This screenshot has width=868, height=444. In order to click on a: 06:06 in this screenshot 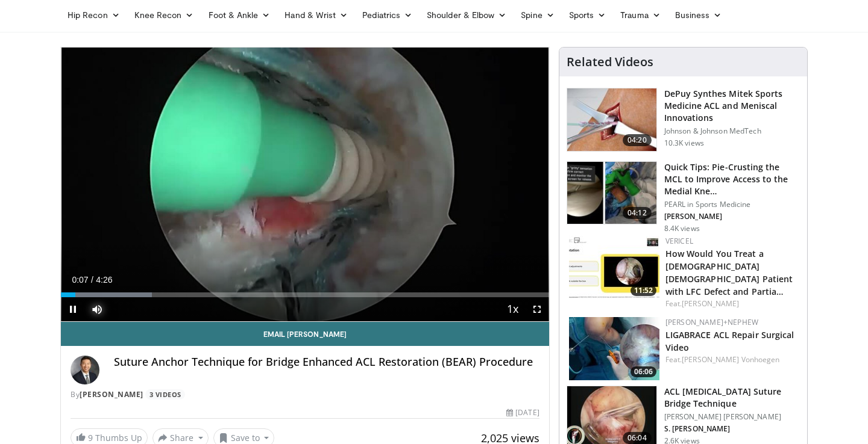, I will do `click(614, 348)`.